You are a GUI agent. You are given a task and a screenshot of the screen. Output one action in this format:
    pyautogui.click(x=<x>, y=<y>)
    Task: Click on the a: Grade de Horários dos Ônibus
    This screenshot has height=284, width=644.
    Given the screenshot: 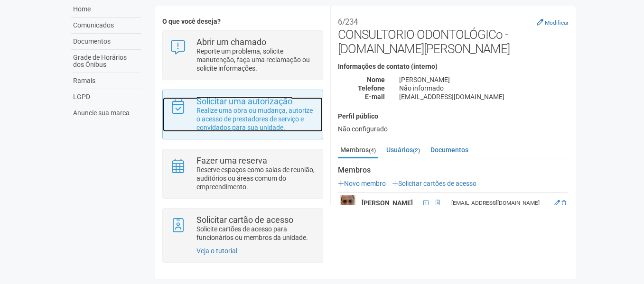 What is the action you would take?
    pyautogui.click(x=106, y=61)
    